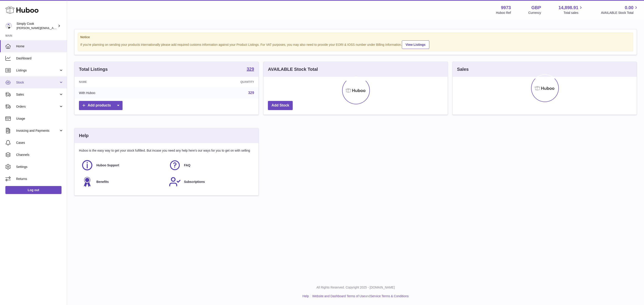  What do you see at coordinates (194, 182) in the screenshot?
I see `span: Subscriptions` at bounding box center [194, 182].